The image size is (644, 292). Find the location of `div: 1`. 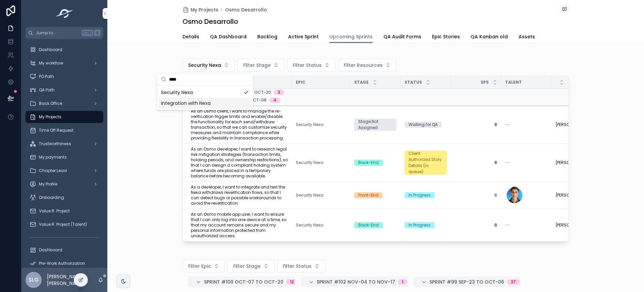

div: 1 is located at coordinates (402, 281).